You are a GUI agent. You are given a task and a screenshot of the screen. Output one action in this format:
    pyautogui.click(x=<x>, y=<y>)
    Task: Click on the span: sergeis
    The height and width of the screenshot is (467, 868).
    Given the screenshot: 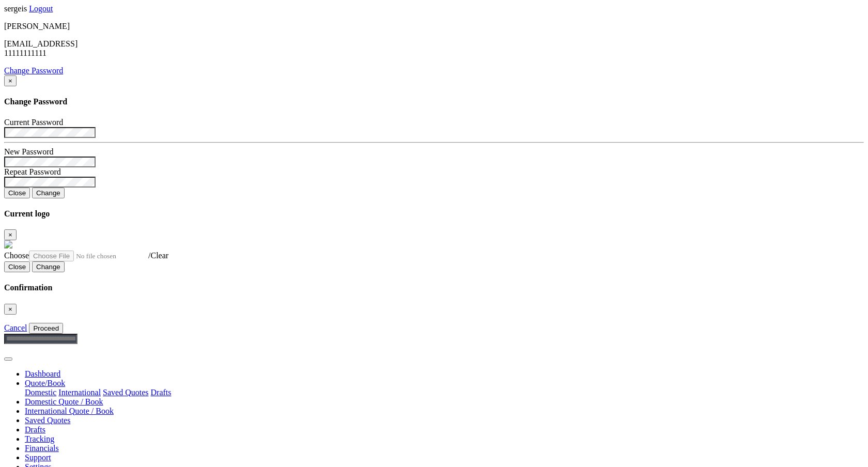 What is the action you would take?
    pyautogui.click(x=16, y=8)
    